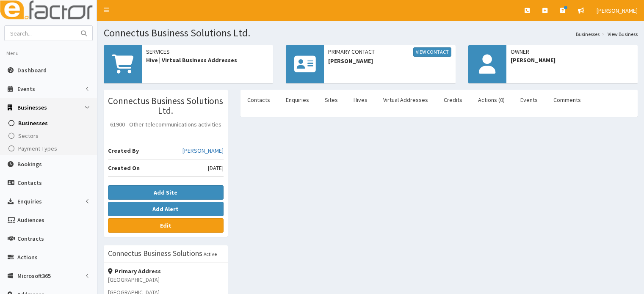 This screenshot has height=294, width=644. Describe the element at coordinates (297, 100) in the screenshot. I see `a: Enquiries` at that location.